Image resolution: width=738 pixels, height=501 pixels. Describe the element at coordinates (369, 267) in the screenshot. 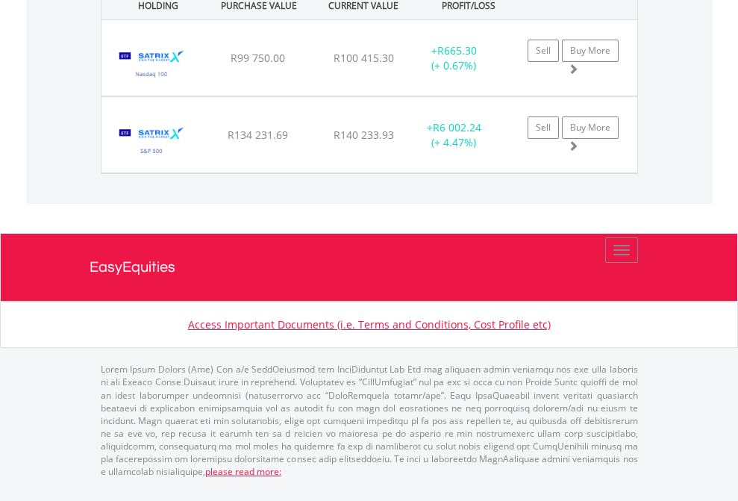

I see `a: EasyEquities` at that location.